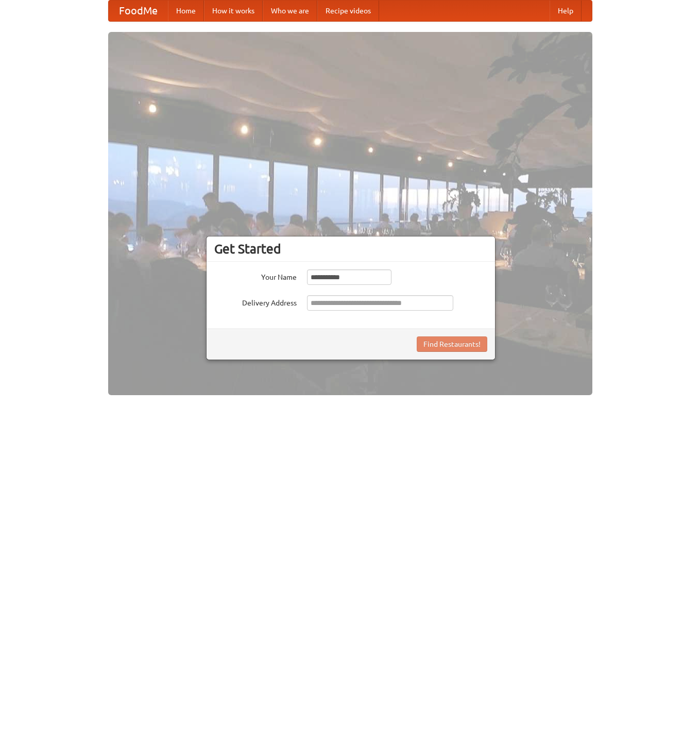 This screenshot has height=729, width=700. I want to click on a: Who we are, so click(290, 10).